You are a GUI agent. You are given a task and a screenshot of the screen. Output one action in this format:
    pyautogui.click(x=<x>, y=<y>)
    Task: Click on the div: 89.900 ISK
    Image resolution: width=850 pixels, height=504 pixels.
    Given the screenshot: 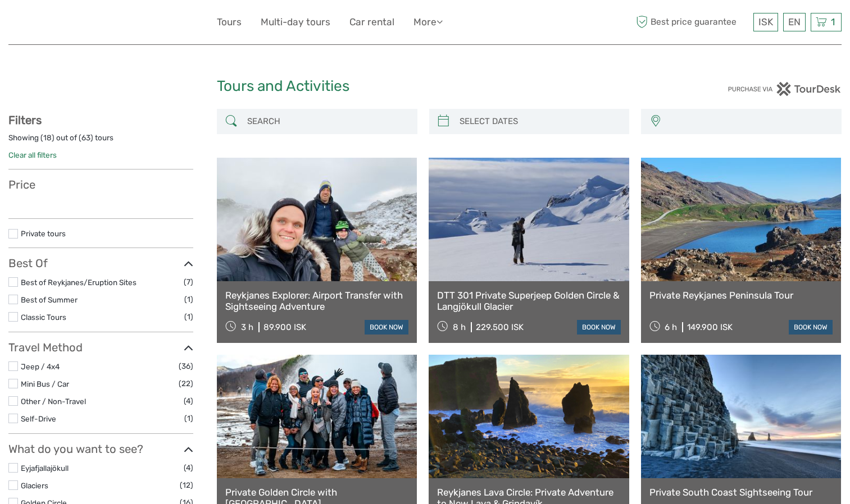 What is the action you would take?
    pyautogui.click(x=284, y=327)
    